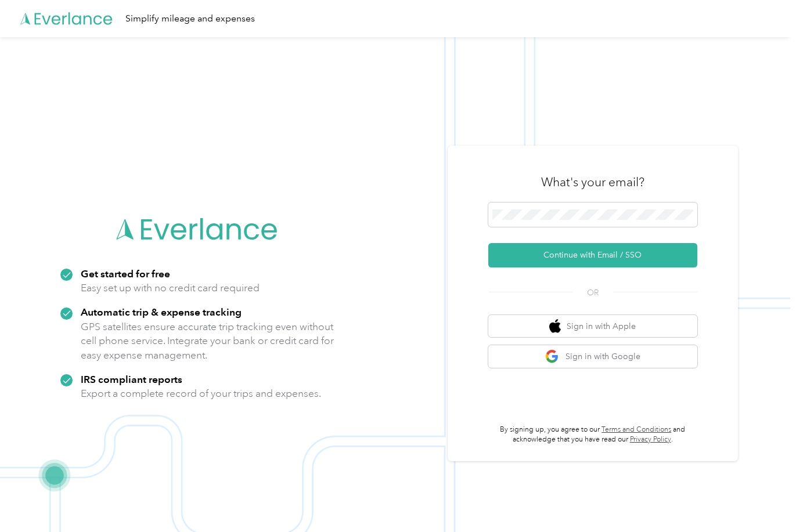 This screenshot has height=532, width=796. I want to click on img: google logo, so click(552, 356).